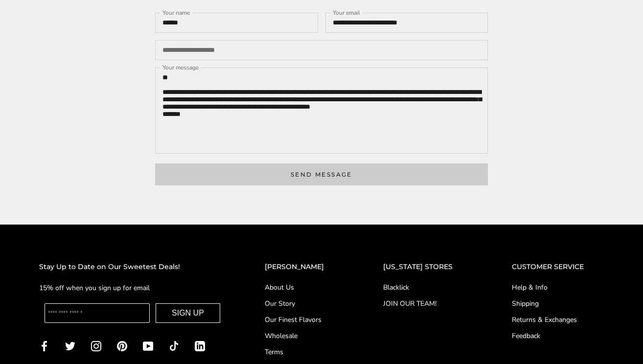  I want to click on a: YouTube, so click(148, 345).